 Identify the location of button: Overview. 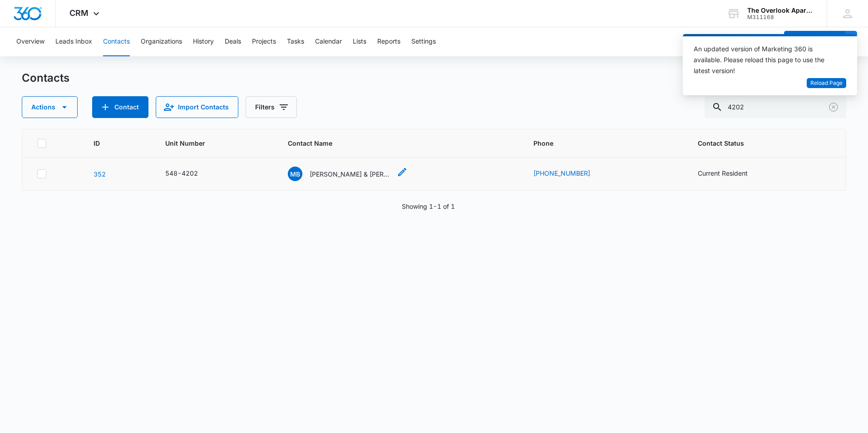
(30, 42).